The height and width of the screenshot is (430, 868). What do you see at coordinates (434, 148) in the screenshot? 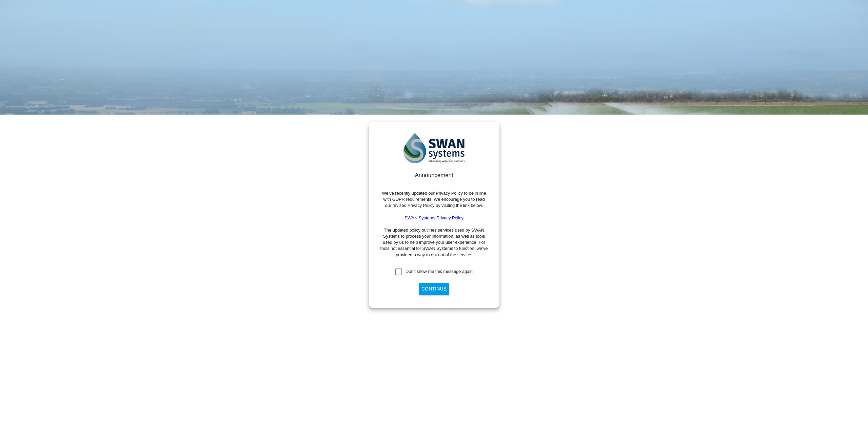
I see `img: SWAN-Landscape-Logo-Colour.png` at bounding box center [434, 148].